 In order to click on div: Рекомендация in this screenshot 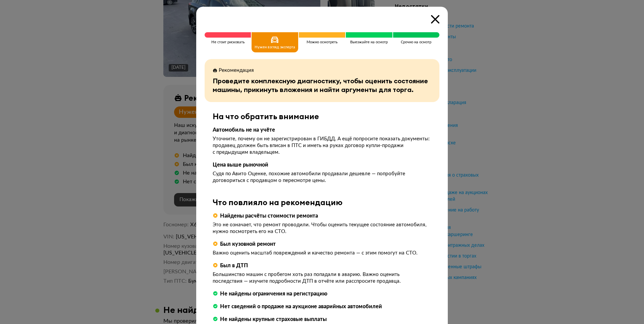, I will do `click(236, 71)`.